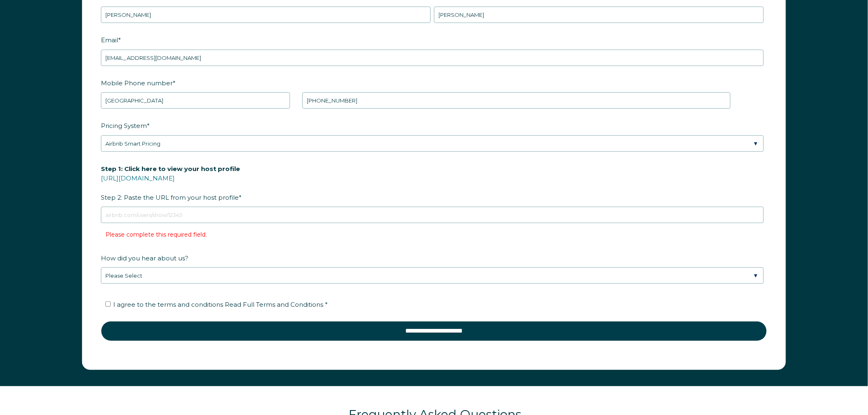 The width and height of the screenshot is (868, 415). Describe the element at coordinates (156, 235) in the screenshot. I see `label: Please complete this required field.` at that location.